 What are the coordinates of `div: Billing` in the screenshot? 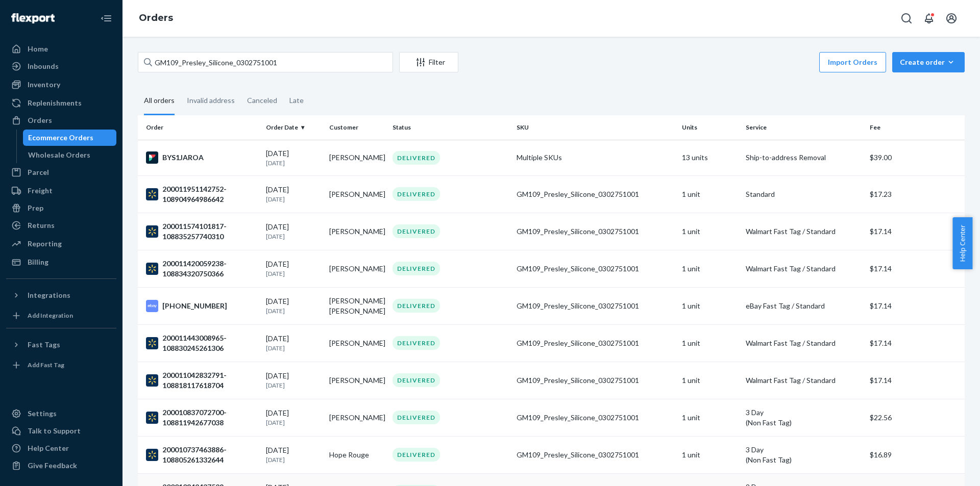 It's located at (38, 262).